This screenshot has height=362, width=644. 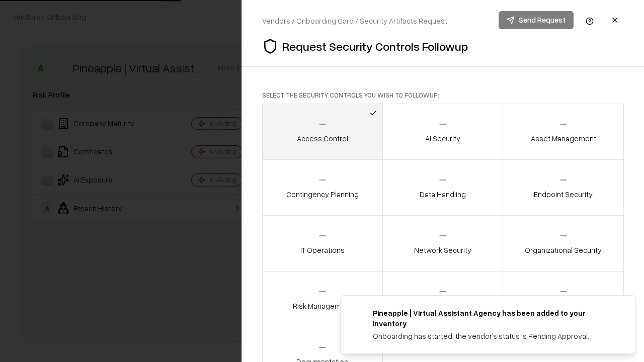 I want to click on p: IT Operations, so click(x=323, y=250).